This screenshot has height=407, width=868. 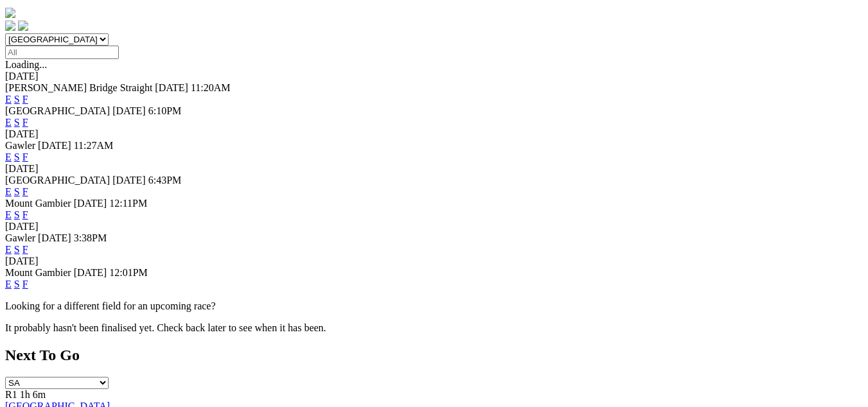 What do you see at coordinates (62, 52) in the screenshot?
I see `input: Select date` at bounding box center [62, 52].